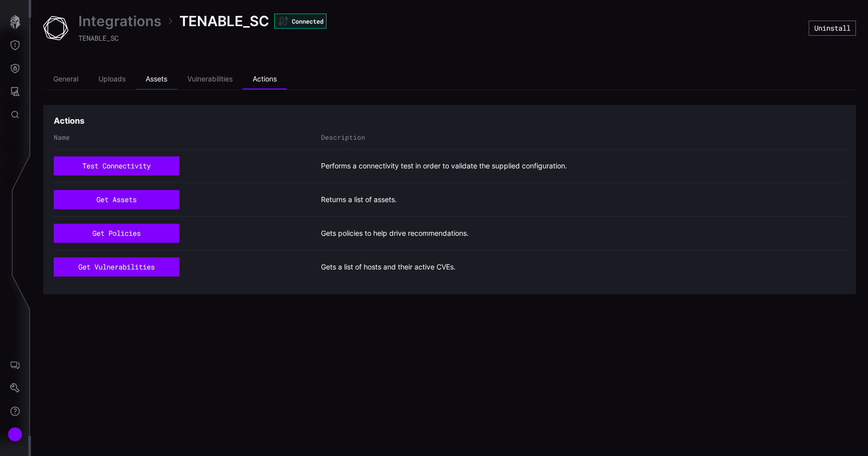  I want to click on button: get vulnerabilities, so click(117, 267).